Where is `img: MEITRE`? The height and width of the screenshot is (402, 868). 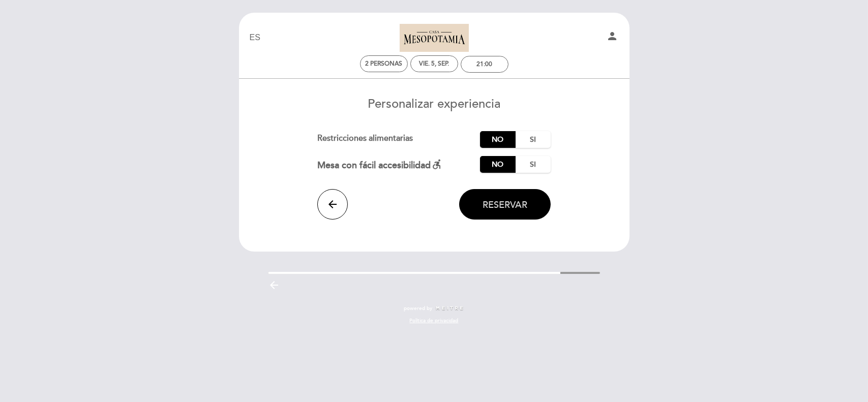
img: MEITRE is located at coordinates (449, 309).